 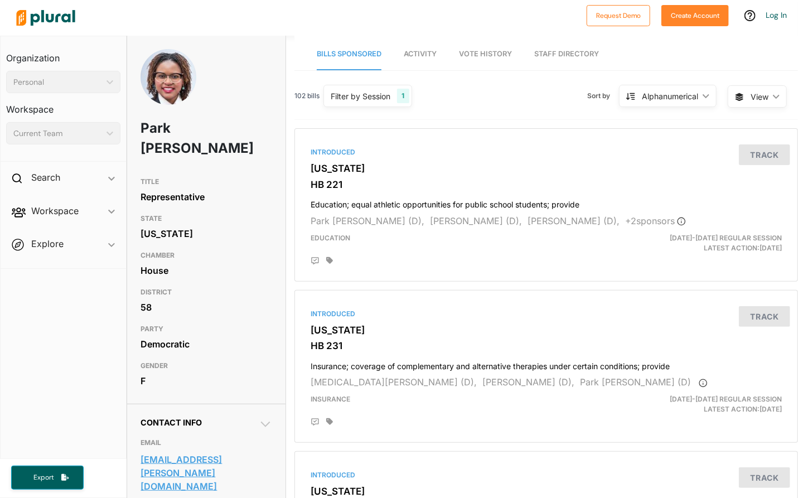 What do you see at coordinates (546, 363) in the screenshot?
I see `h4: Insurance; coverage of complementary and alternative therapies under certain conditions; provide` at bounding box center [546, 363].